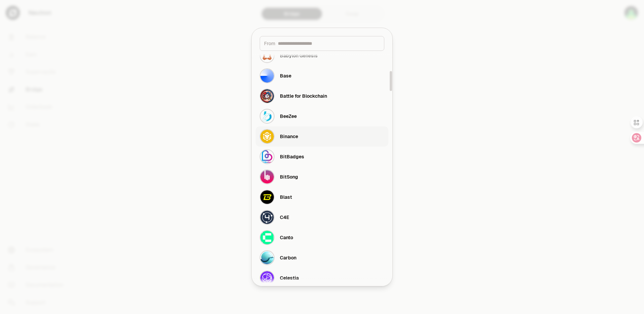 The width and height of the screenshot is (644, 314). What do you see at coordinates (322, 96) in the screenshot?
I see `button: Battle for Blockchain LogoBattle for Blockchain` at bounding box center [322, 96].